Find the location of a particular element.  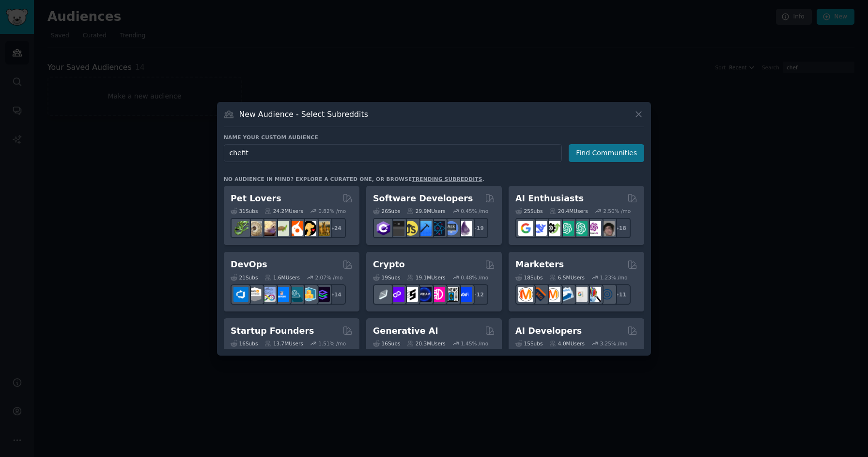

h3: New Audience - Select Subreddits is located at coordinates (304, 114).